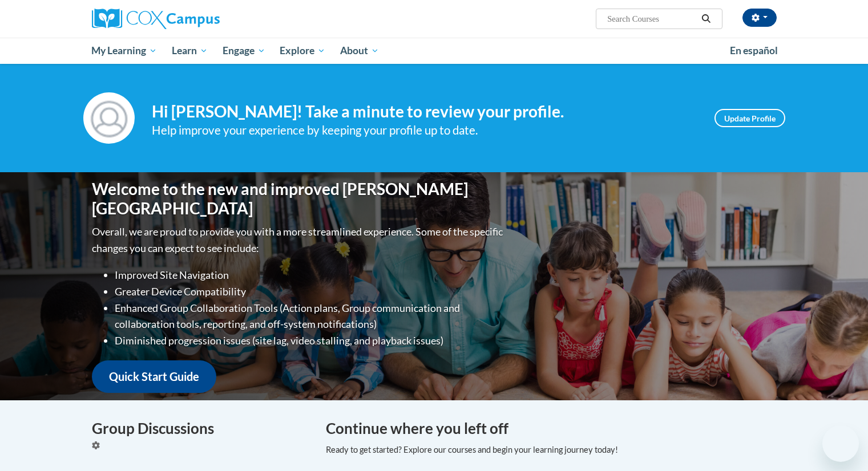 The width and height of the screenshot is (868, 471). I want to click on input: Search Courses, so click(652, 19).